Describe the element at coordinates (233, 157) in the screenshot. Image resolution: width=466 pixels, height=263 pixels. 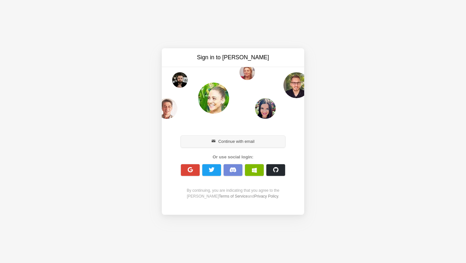
I see `div: Or use social login:` at that location.